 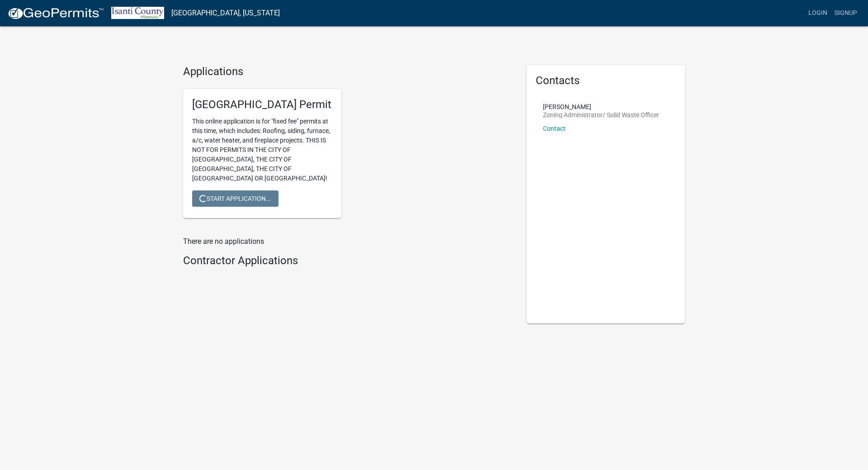 What do you see at coordinates (348, 261) in the screenshot?
I see `h4: Contractor Applications` at bounding box center [348, 261].